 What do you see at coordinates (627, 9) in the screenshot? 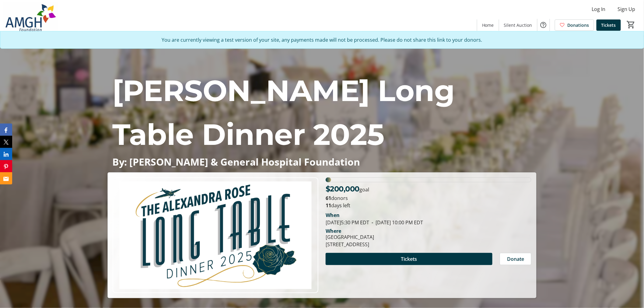
I see `button: Sign Up` at bounding box center [627, 9].